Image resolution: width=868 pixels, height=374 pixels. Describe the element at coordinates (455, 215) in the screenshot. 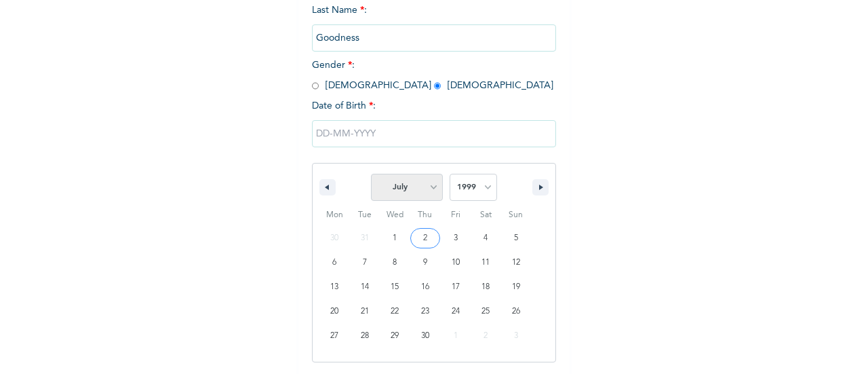

I see `span: Fri` at that location.